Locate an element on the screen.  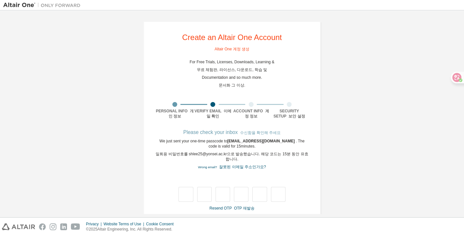
div: Privacy is located at coordinates (95, 224).